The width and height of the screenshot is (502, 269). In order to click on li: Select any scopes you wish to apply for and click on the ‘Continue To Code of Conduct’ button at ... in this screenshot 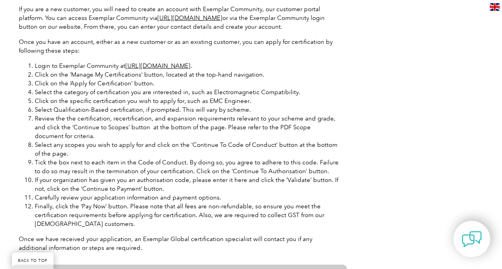, I will do `click(187, 149)`.